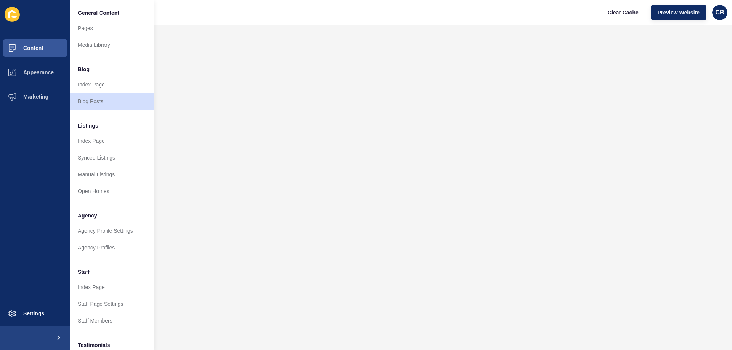  What do you see at coordinates (83, 69) in the screenshot?
I see `span: Blog` at bounding box center [83, 69].